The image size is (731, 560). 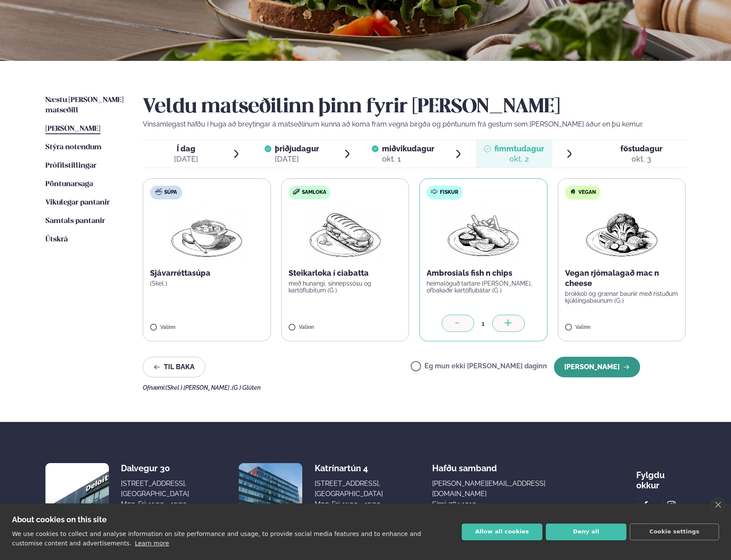 I want to click on div: Fylgdu okkur, so click(x=661, y=477).